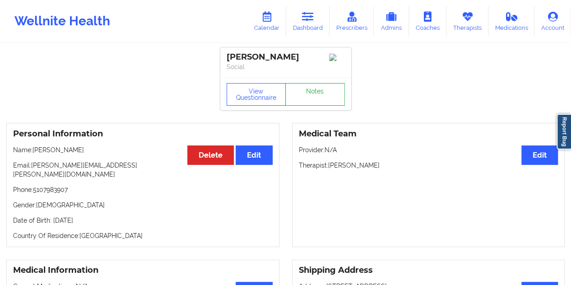 This screenshot has height=285, width=571. What do you see at coordinates (143, 134) in the screenshot?
I see `h3: Personal Information` at bounding box center [143, 134].